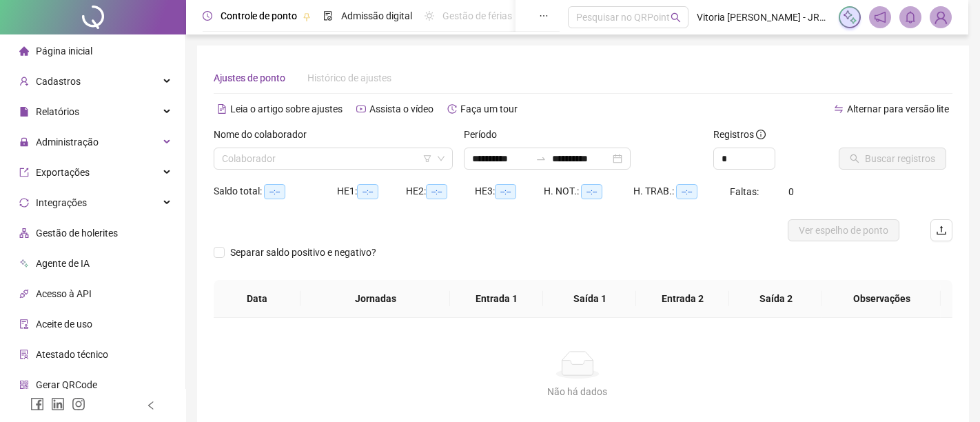 The height and width of the screenshot is (422, 980). What do you see at coordinates (675, 17) in the screenshot?
I see `span: search` at bounding box center [675, 17].